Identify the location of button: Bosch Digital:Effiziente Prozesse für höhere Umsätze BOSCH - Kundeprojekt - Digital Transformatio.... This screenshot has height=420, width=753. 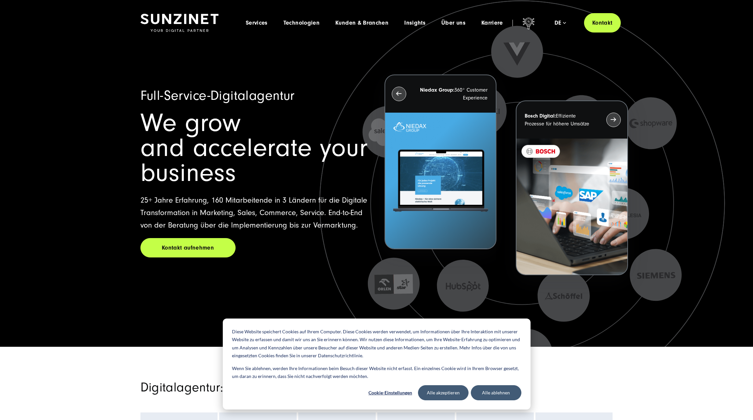
(571, 188).